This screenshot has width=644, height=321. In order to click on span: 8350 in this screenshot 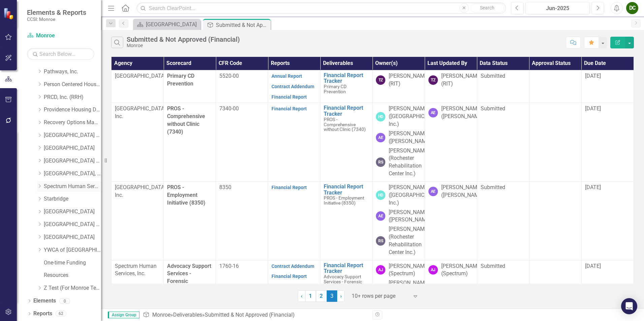, I will do `click(225, 187)`.